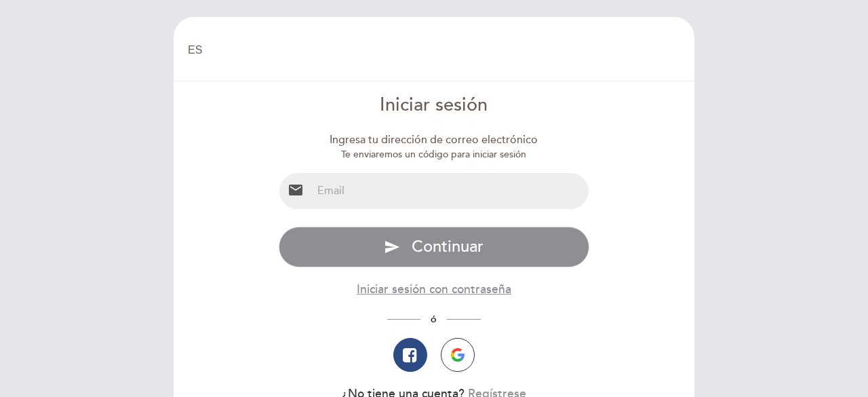 This screenshot has width=868, height=397. What do you see at coordinates (296, 190) in the screenshot?
I see `i: email` at bounding box center [296, 190].